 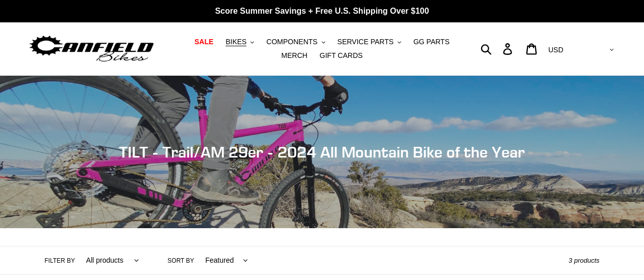 I want to click on span: SERVICE PARTS, so click(x=366, y=42).